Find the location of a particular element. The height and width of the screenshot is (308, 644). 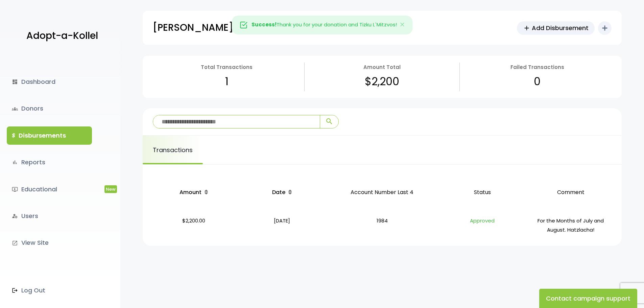

p: Failed Transactions is located at coordinates (537, 67).